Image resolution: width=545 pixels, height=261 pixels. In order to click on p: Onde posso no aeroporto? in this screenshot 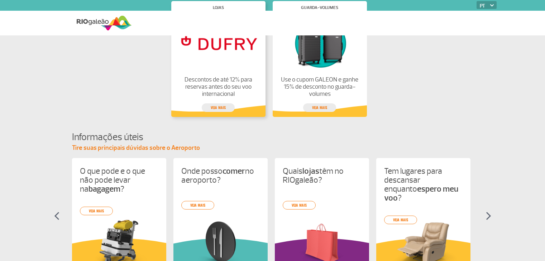, I will do `click(220, 176)`.